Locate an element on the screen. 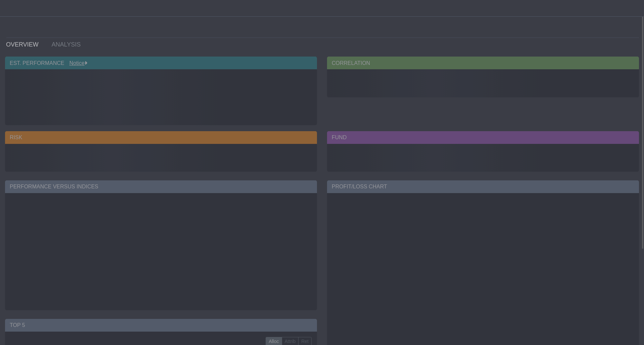  a: ANALYSIS is located at coordinates (68, 45).